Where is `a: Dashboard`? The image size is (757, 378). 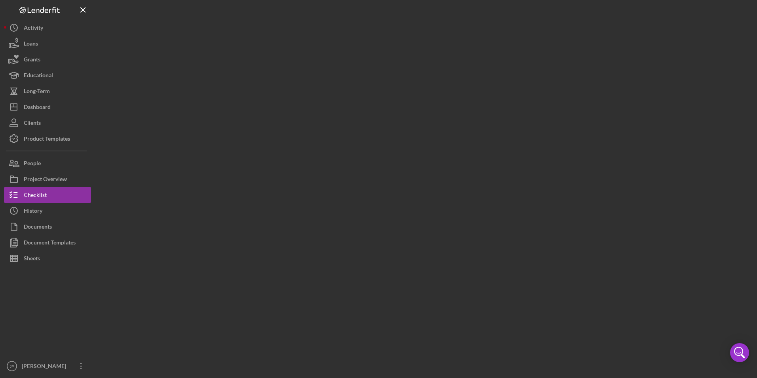
a: Dashboard is located at coordinates (48, 107).